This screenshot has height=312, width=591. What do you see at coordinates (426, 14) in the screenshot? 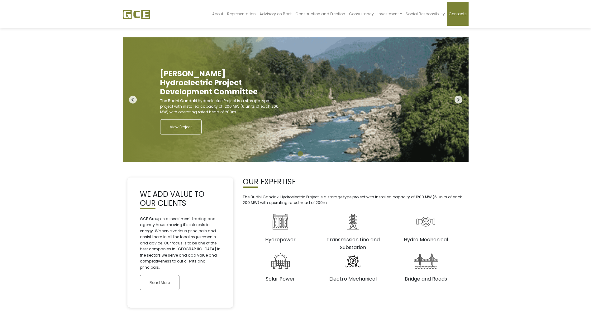
I see `a: Social Responsibility` at bounding box center [426, 14].